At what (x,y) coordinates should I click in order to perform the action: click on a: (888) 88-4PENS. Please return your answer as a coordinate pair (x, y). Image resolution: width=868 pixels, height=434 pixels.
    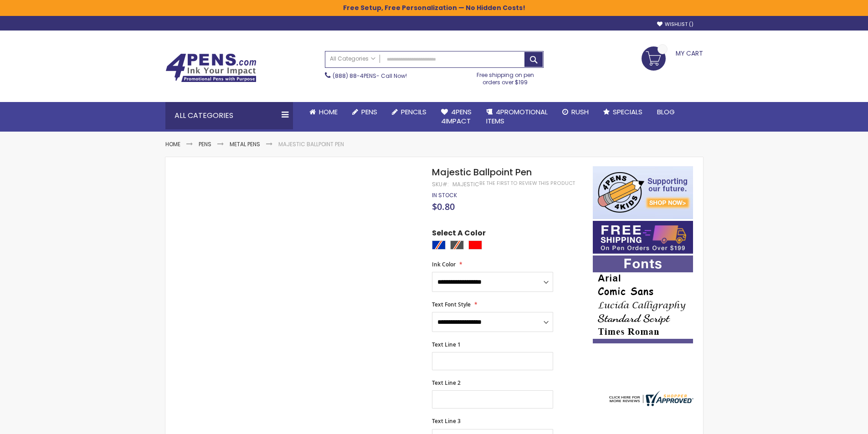
    Looking at the image, I should click on (354, 76).